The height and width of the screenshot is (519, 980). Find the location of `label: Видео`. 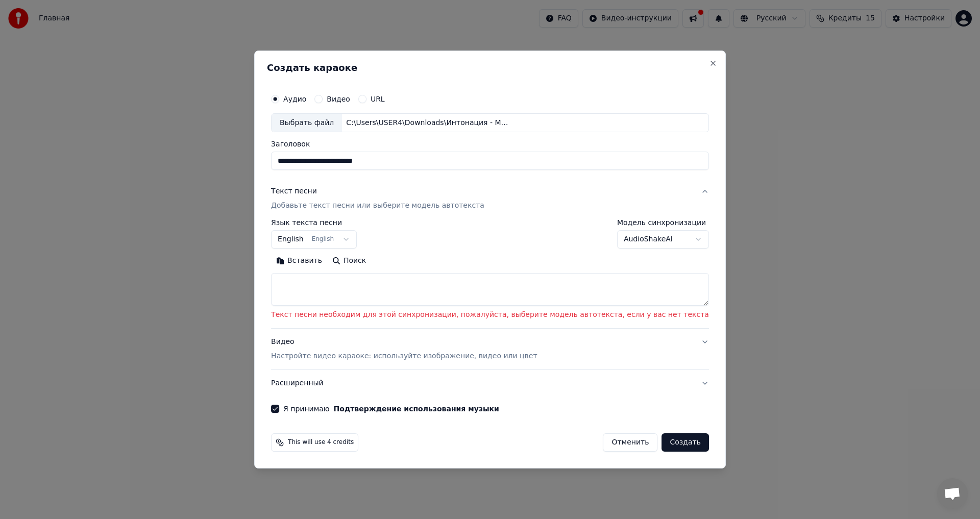

label: Видео is located at coordinates (339, 99).